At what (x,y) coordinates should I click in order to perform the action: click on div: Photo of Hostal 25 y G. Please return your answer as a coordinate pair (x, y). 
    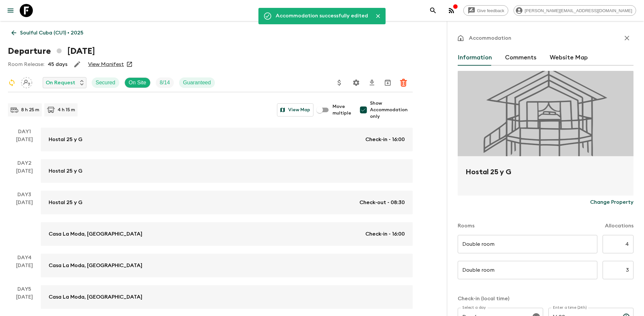
    Looking at the image, I should click on (545, 113).